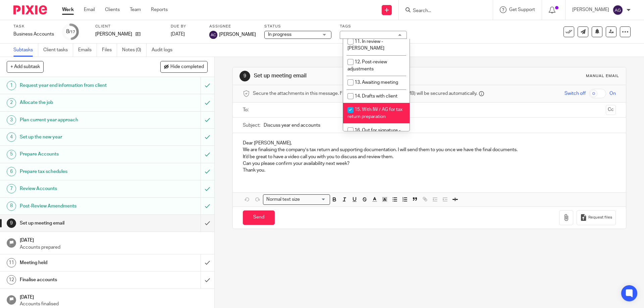 This screenshot has width=644, height=308. What do you see at coordinates (522, 10) in the screenshot?
I see `span: Get Support` at bounding box center [522, 10].